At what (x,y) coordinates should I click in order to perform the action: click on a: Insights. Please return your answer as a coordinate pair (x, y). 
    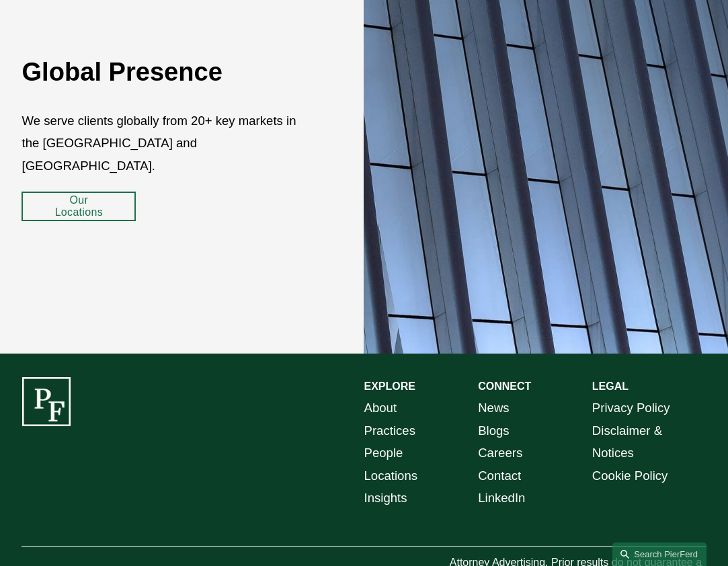
    Looking at the image, I should click on (386, 497).